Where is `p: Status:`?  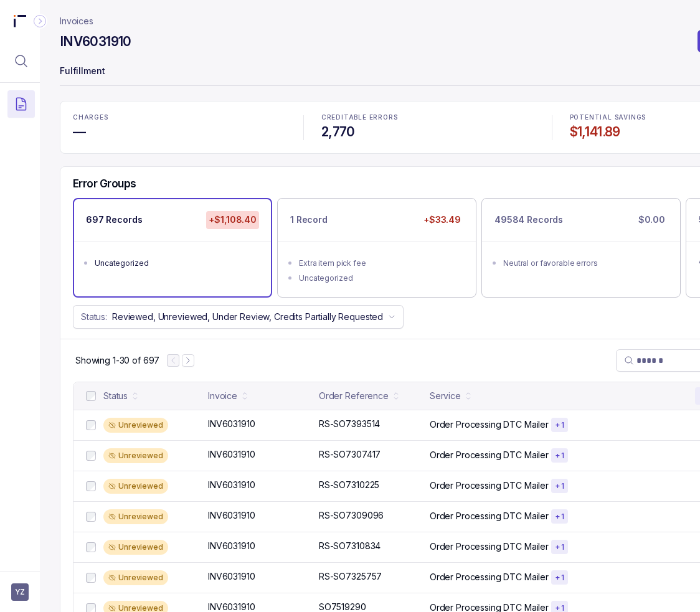 p: Status: is located at coordinates (94, 317).